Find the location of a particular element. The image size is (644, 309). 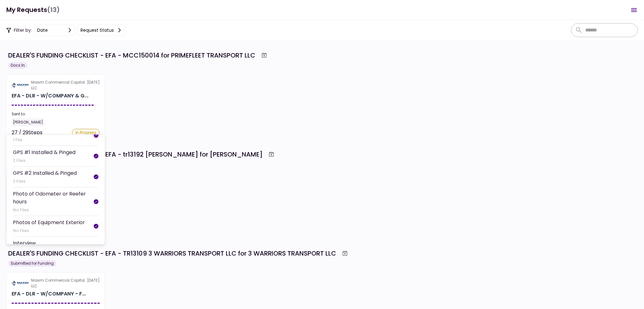

h1: My Requests is located at coordinates (33, 9).